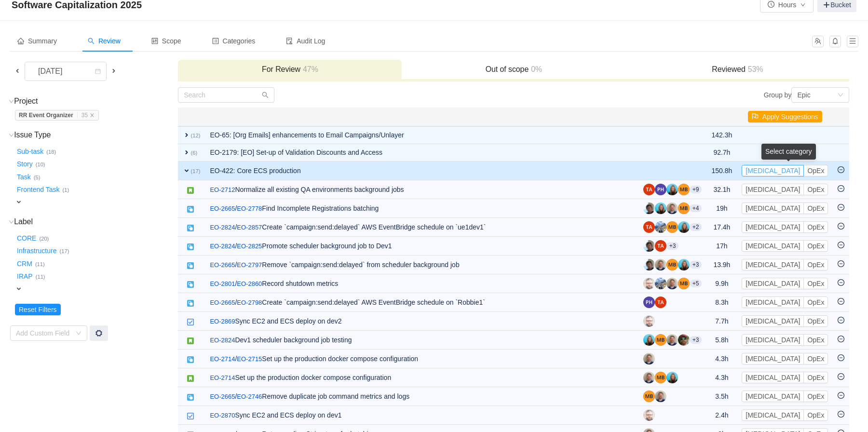  What do you see at coordinates (222, 284) in the screenshot?
I see `a: EO-2801` at bounding box center [222, 284].